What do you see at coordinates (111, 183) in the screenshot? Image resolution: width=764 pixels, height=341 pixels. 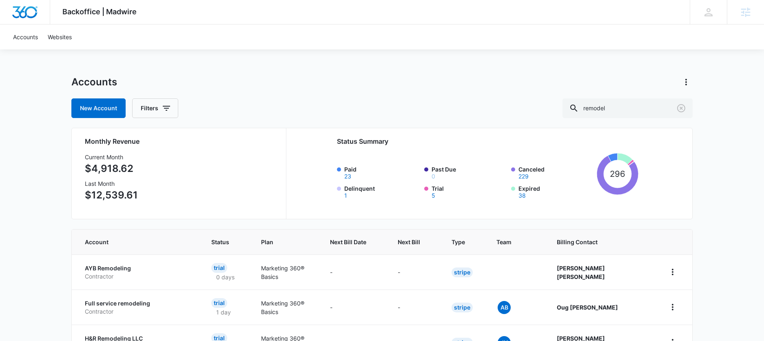 I see `h3: Last Month` at bounding box center [111, 183].